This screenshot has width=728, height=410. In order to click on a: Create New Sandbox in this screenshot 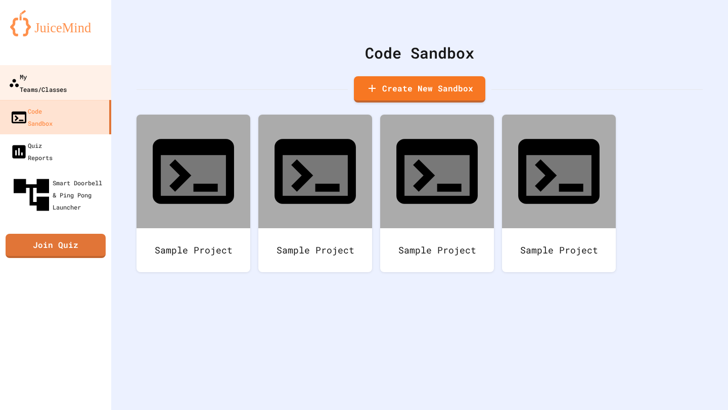, I will do `click(420, 89)`.